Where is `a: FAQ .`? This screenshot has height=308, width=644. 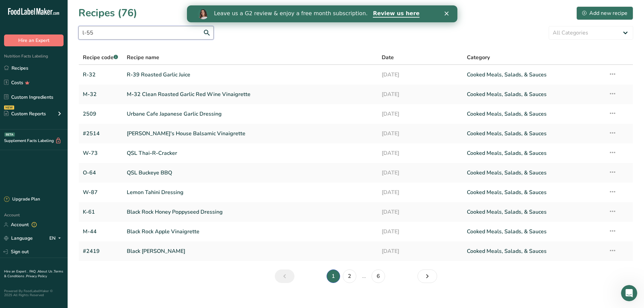
a: FAQ . is located at coordinates (34, 272).